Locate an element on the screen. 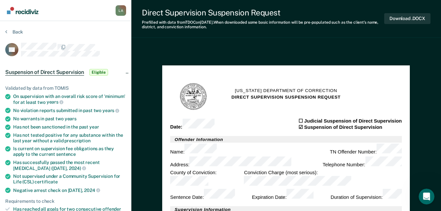 This screenshot has width=441, height=211. span: prescription is located at coordinates (77, 141).